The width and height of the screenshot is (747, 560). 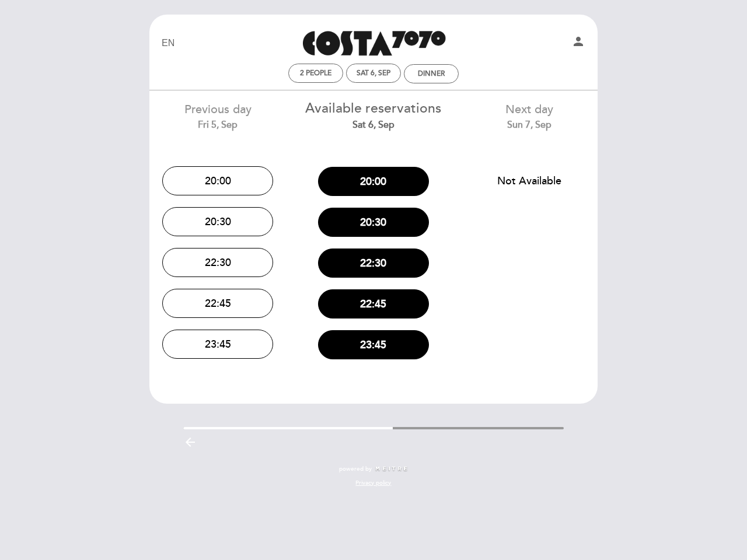 I want to click on button: Not Available, so click(x=529, y=181).